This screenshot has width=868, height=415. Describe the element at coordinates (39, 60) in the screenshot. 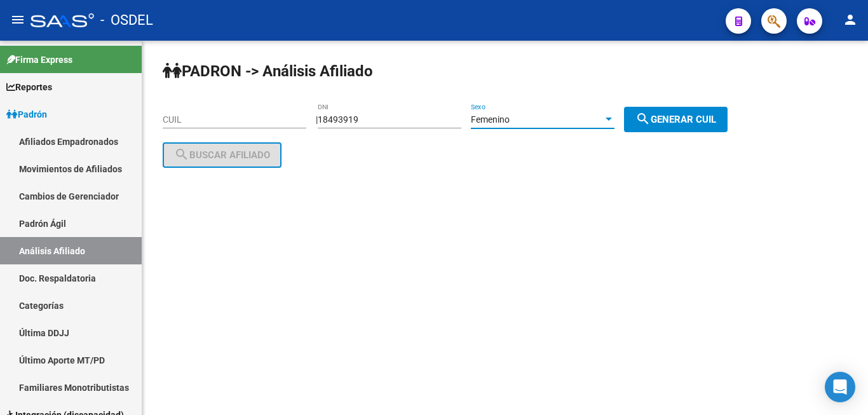

I see `span: Firma Express` at that location.